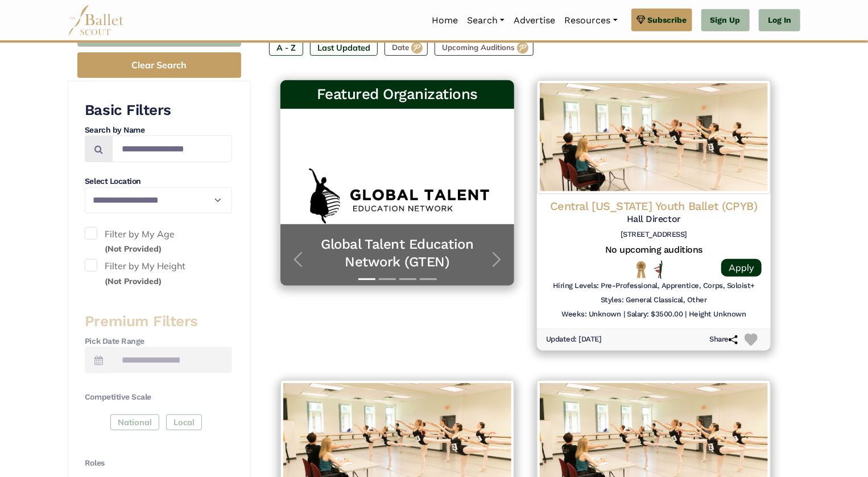 This screenshot has height=477, width=868. Describe the element at coordinates (406, 48) in the screenshot. I see `label: Date` at that location.